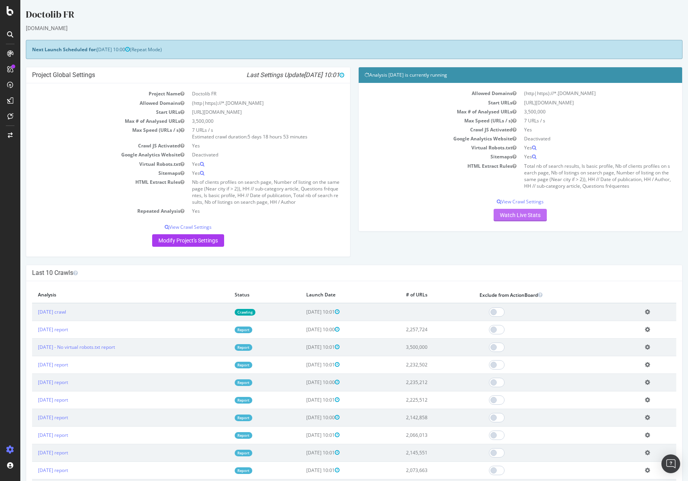 This screenshot has height=481, width=688. I want to click on a: Crawling, so click(224, 312).